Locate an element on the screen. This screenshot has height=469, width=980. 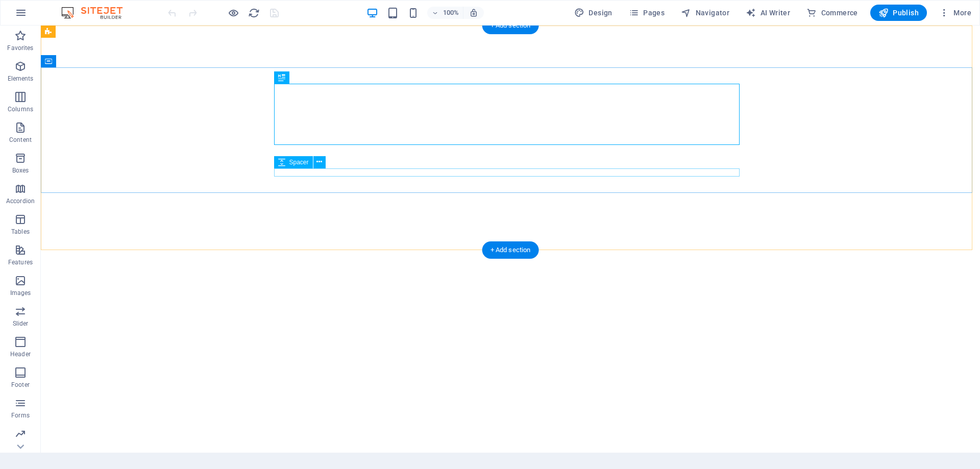
span: Design is located at coordinates (593, 13).